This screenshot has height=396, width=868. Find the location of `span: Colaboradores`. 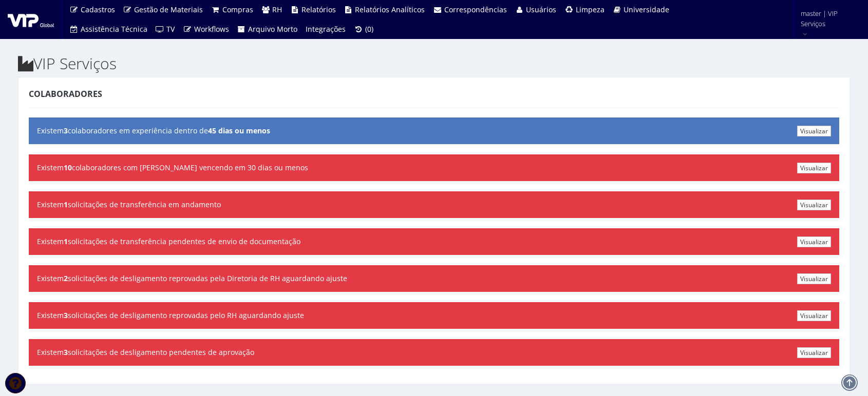

span: Colaboradores is located at coordinates (65, 94).